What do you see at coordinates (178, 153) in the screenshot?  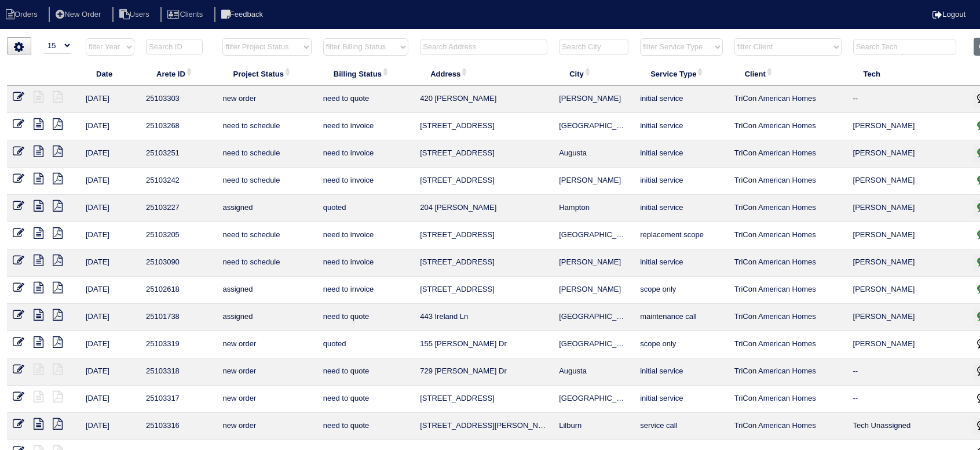 I see `td: 25103251` at bounding box center [178, 153].